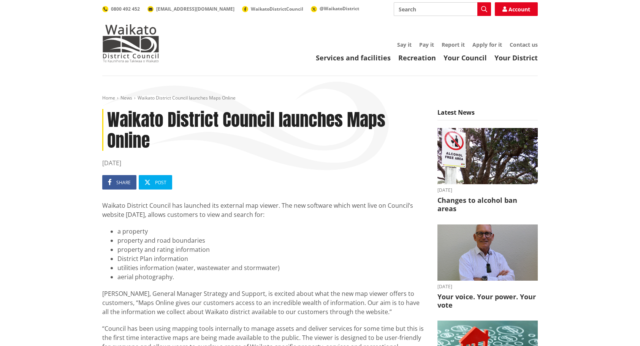 This screenshot has height=346, width=640. Describe the element at coordinates (272, 231) in the screenshot. I see `li: a property` at that location.